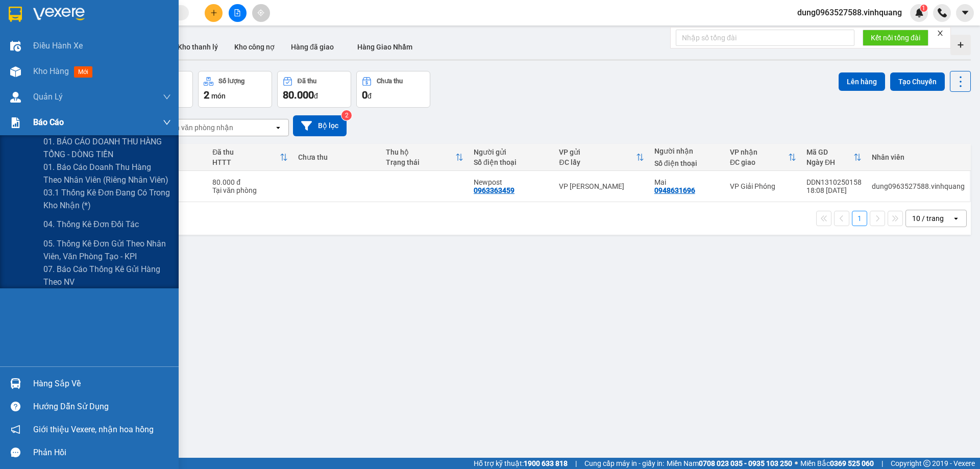 The width and height of the screenshot is (980, 469). Describe the element at coordinates (830, 152) in the screenshot. I see `div: Mã GD` at that location.